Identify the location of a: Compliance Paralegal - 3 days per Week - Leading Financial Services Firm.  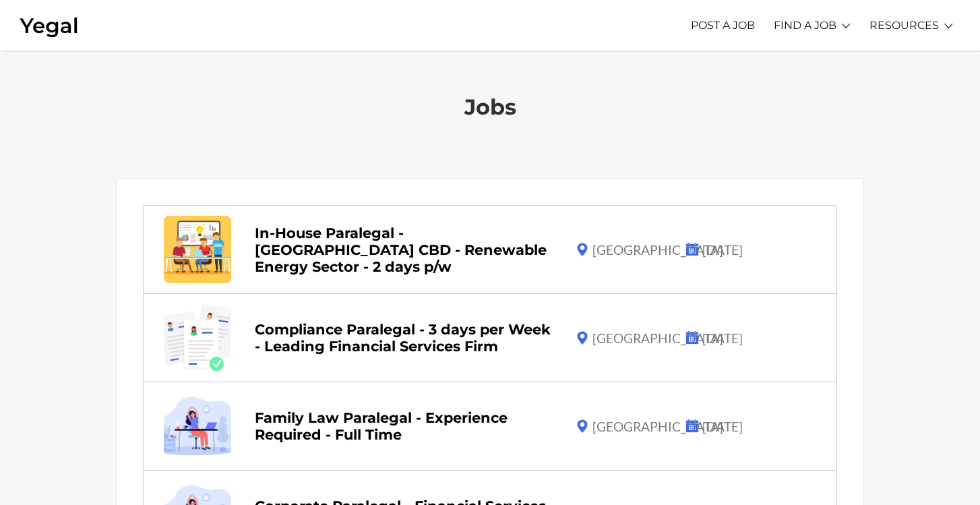
(403, 338).